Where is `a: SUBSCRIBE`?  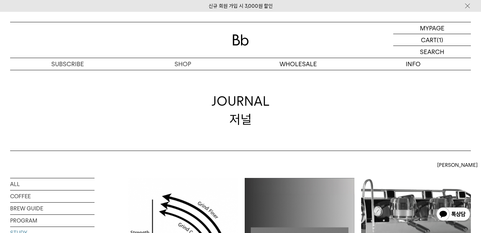 a: SUBSCRIBE is located at coordinates (67, 64).